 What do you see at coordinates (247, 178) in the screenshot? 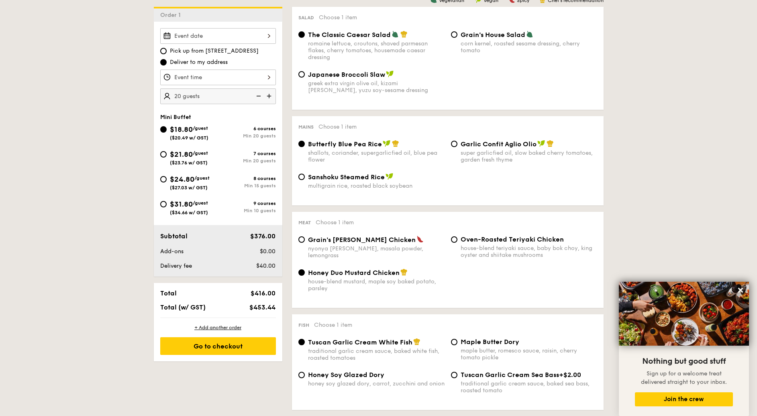
I see `div: 8 courses` at bounding box center [247, 178].